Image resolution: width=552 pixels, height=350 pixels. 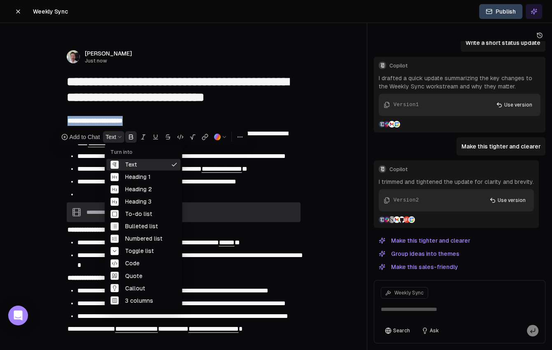 I want to click on div: Version 2, so click(x=406, y=201).